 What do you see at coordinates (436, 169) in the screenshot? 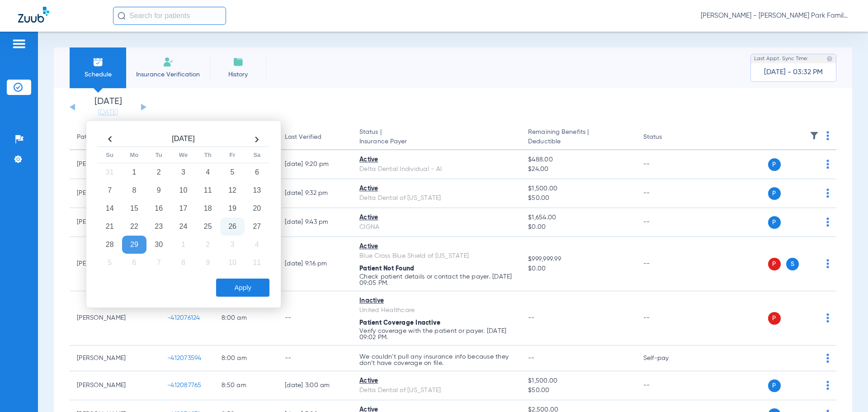
I see `div: Delta Dental Individual - AI` at bounding box center [436, 169].